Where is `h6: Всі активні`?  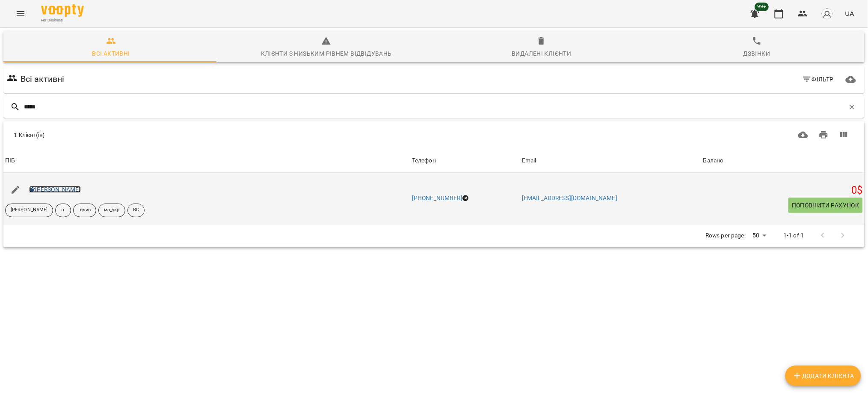
h6: Всі активні is located at coordinates (42, 79).